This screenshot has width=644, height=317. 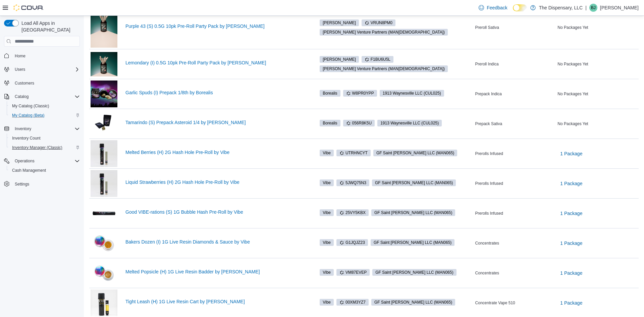 What do you see at coordinates (216, 242) in the screenshot?
I see `a: Bakers Dozen (I) 1G Live Resin Diamonds & Sauce by Vibe` at bounding box center [216, 242].